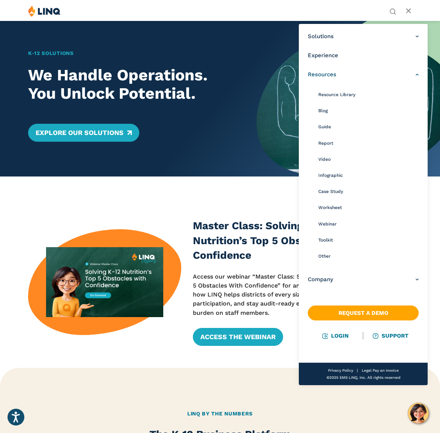 Image resolution: width=440 pixels, height=433 pixels. I want to click on a: Resources, so click(363, 74).